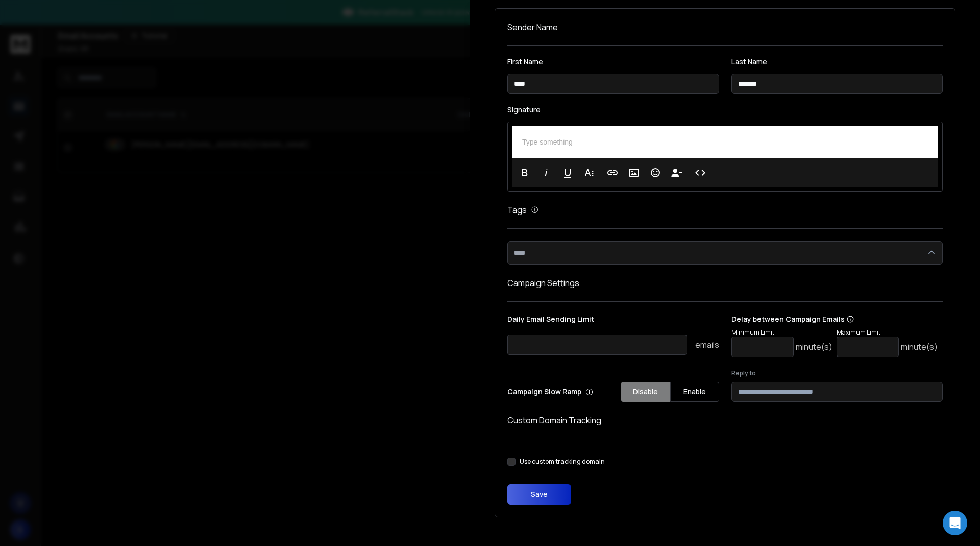 The height and width of the screenshot is (546, 980). Describe the element at coordinates (887, 333) in the screenshot. I see `p: Maximum Limit` at that location.